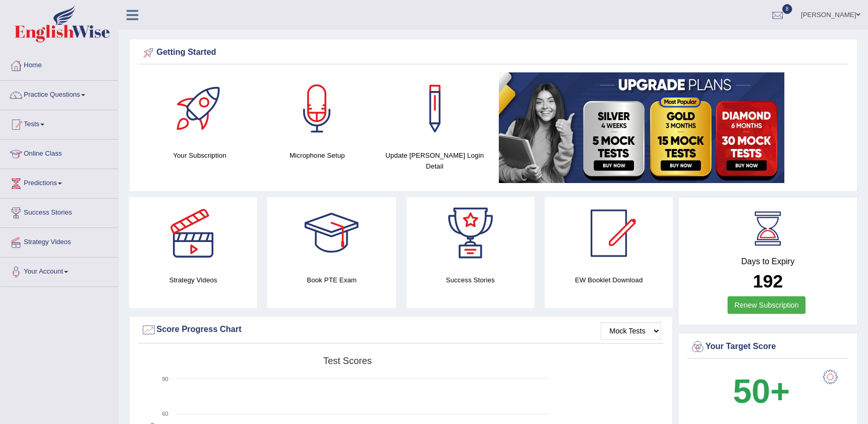  What do you see at coordinates (347, 361) in the screenshot?
I see `tspan: Test scores` at bounding box center [347, 361].